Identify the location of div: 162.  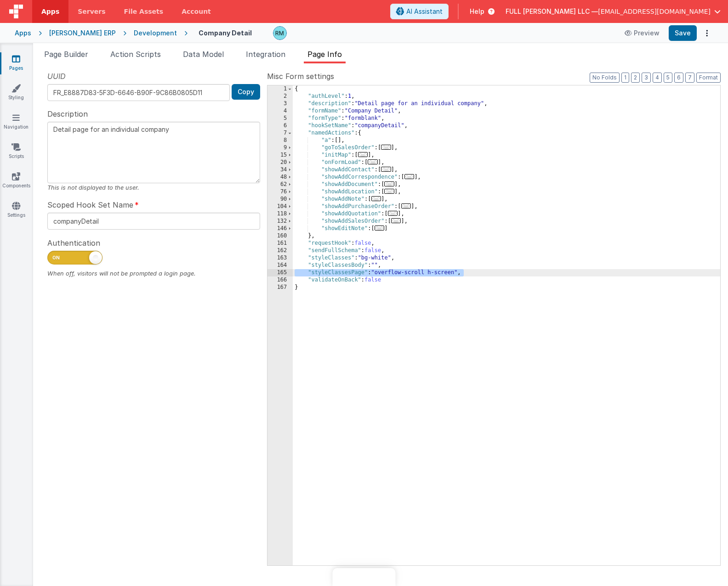
(279, 251).